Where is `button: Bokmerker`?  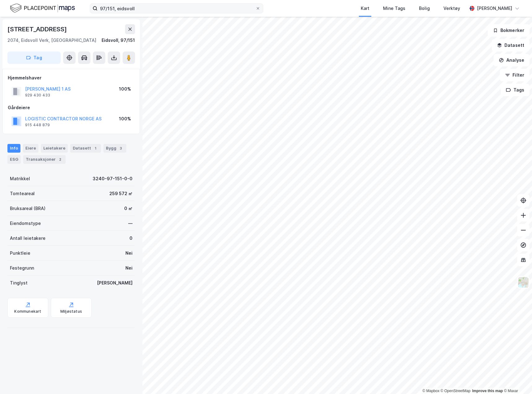 button: Bokmerker is located at coordinates (509, 30).